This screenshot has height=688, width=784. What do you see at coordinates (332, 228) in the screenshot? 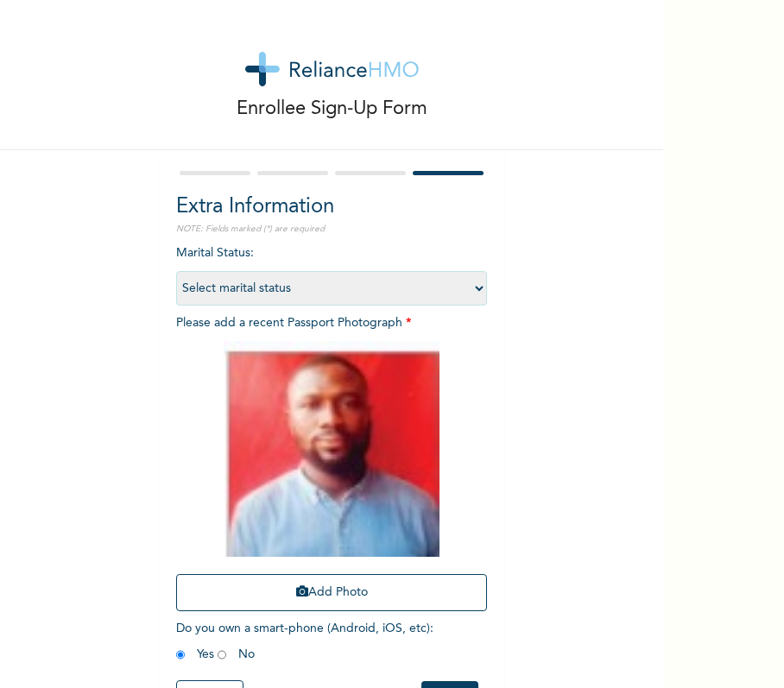
I see `p: NOTE: Fields marked (*) are required` at bounding box center [332, 228].